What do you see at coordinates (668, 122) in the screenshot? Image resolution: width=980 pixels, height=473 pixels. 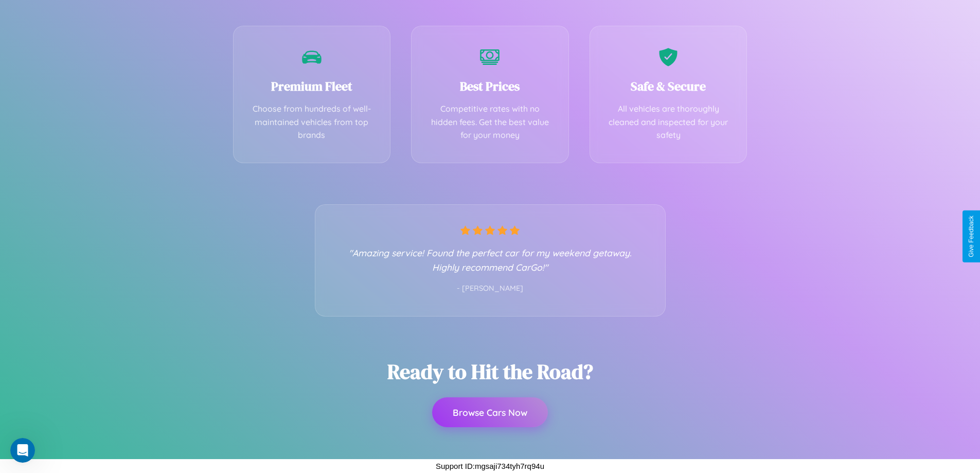 I see `p: All vehicles are thoroughly cleaned and inspected for your safety` at bounding box center [668, 122].